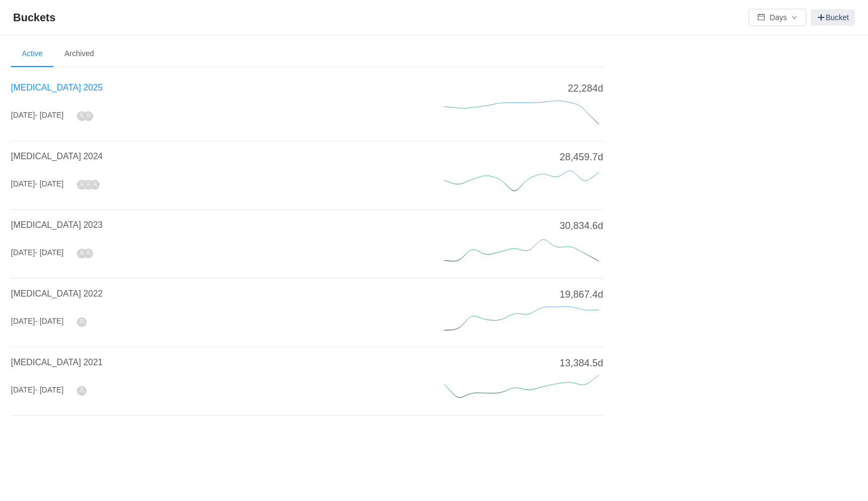 This screenshot has width=868, height=501. What do you see at coordinates (777, 17) in the screenshot?
I see `button: icon: calendarDaysicon: down` at bounding box center [777, 17].